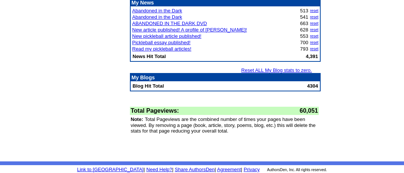 The height and width of the screenshot is (173, 404). I want to click on font: Note:, so click(137, 119).